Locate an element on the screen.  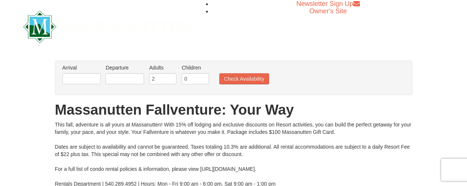
img: Massanutten Resort Logo is located at coordinates (108, 27).